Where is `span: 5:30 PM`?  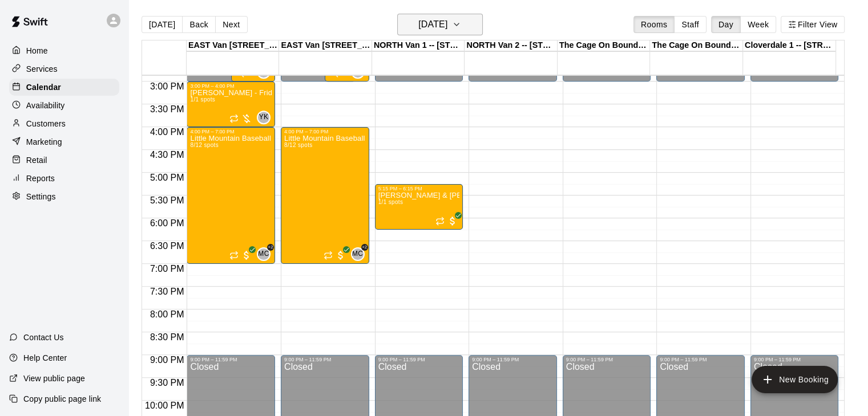 span: 5:30 PM is located at coordinates (167, 200).